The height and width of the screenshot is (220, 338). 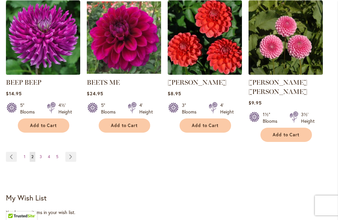 I want to click on span: $24.95, so click(x=95, y=93).